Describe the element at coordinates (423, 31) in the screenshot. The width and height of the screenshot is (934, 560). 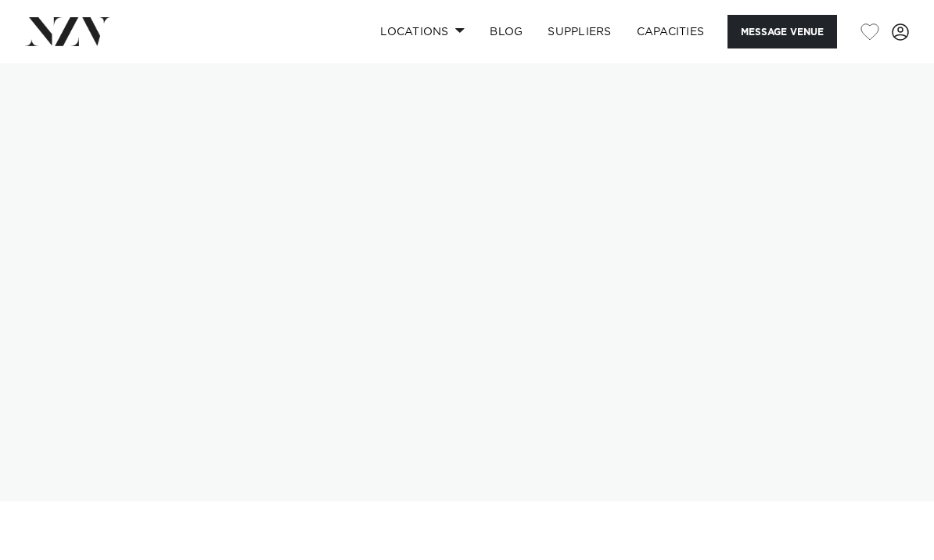
I see `a: Locations` at that location.